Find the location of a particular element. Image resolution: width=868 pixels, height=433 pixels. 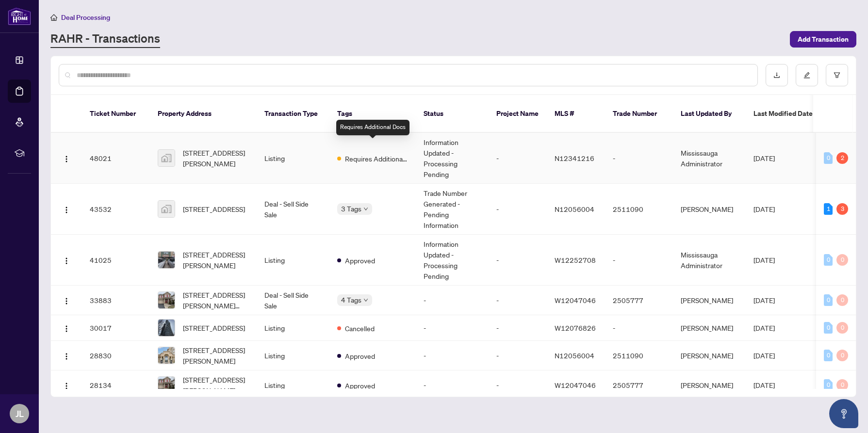

span: W12047046 is located at coordinates (575, 300).